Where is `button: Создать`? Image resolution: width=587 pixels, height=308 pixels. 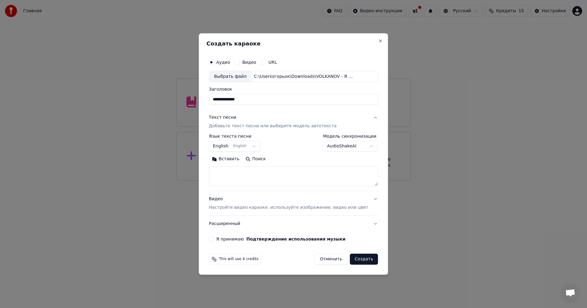
button: Создать is located at coordinates (364, 260).